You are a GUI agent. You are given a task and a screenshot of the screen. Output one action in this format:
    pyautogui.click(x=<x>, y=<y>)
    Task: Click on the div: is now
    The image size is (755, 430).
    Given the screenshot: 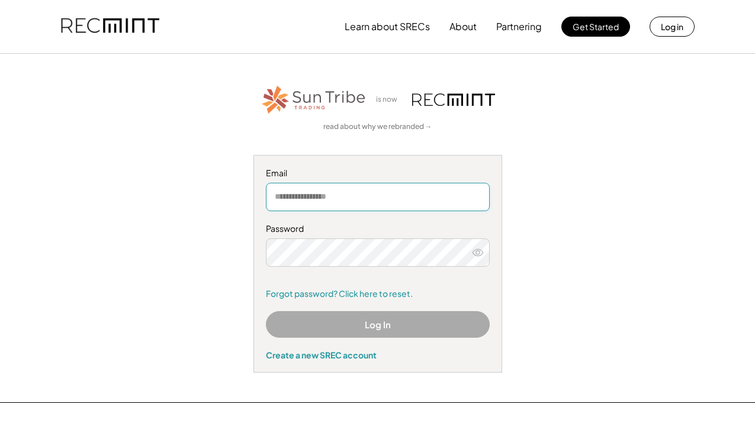 What is the action you would take?
    pyautogui.click(x=390, y=99)
    